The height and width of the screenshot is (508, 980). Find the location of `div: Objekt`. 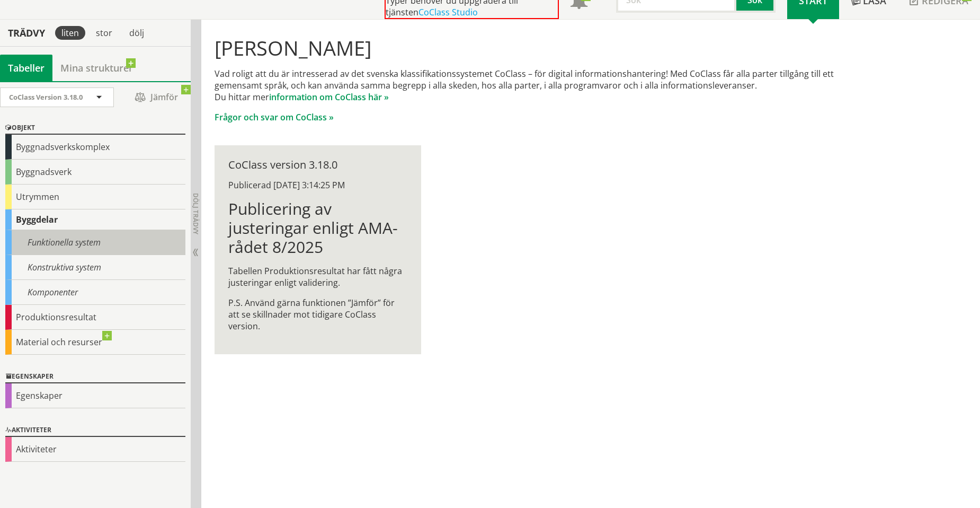

div: Objekt is located at coordinates (96, 129).